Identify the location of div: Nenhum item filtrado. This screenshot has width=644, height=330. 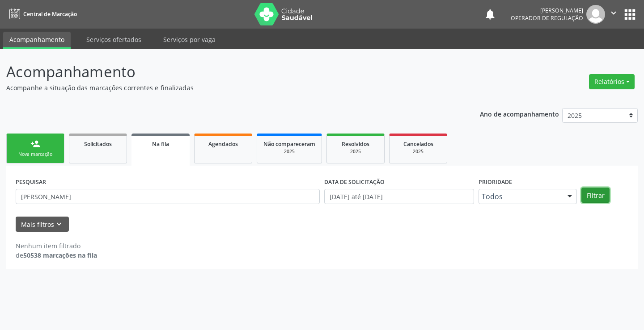
(56, 246).